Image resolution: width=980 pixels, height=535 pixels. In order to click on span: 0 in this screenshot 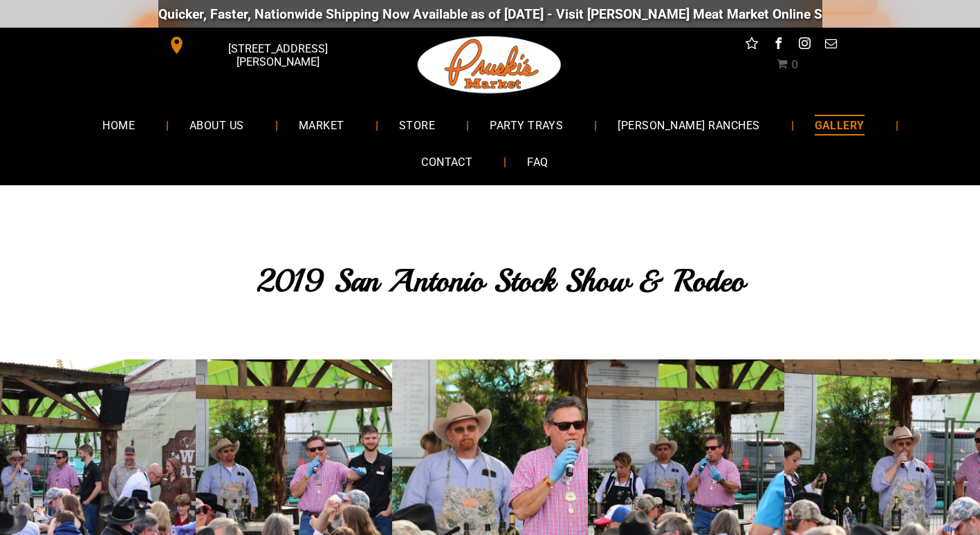, I will do `click(795, 64)`.